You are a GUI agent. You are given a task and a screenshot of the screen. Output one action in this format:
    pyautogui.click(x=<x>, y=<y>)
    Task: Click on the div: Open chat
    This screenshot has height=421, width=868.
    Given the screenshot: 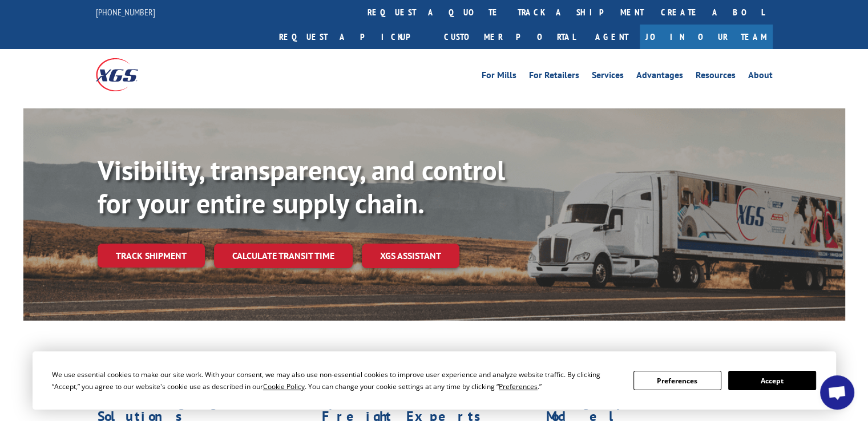 What is the action you would take?
    pyautogui.click(x=837, y=392)
    